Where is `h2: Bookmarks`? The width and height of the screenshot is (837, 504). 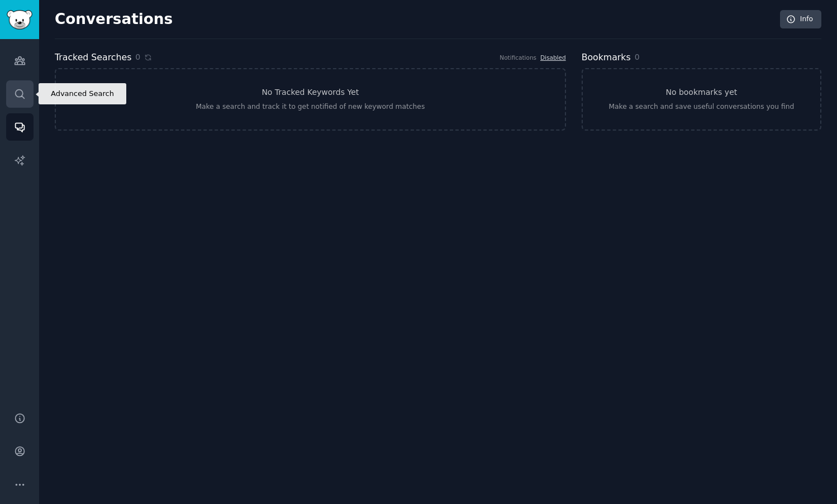 h2: Bookmarks is located at coordinates (607, 58).